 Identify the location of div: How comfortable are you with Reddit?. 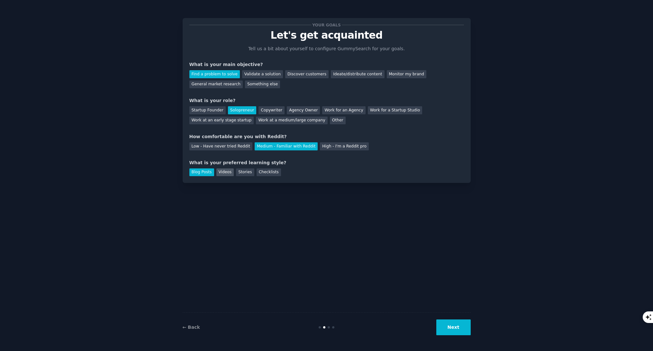
(327, 136).